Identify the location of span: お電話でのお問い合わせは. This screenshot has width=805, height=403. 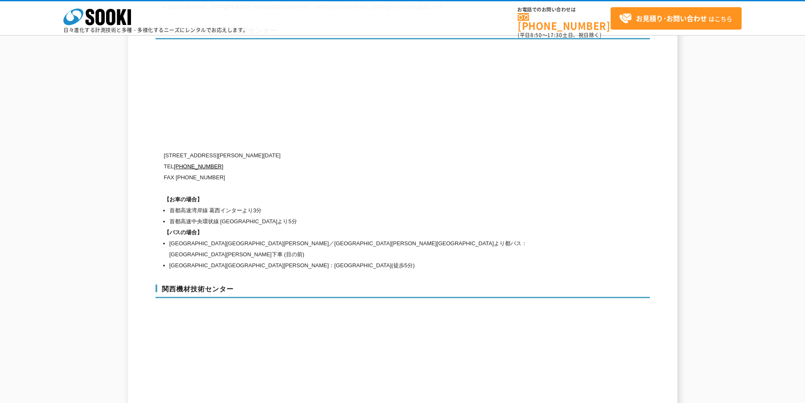
(564, 10).